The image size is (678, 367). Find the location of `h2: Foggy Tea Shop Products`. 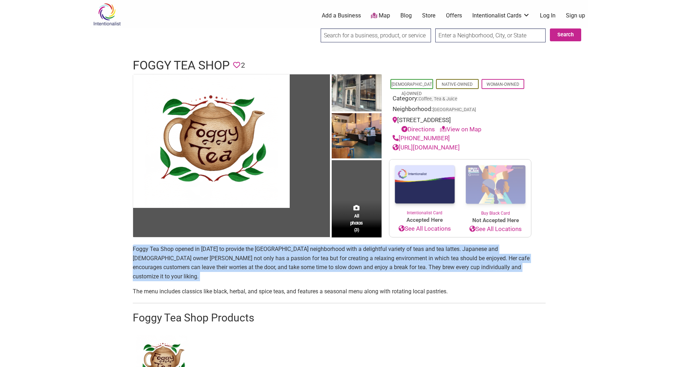

h2: Foggy Tea Shop Products is located at coordinates (339, 318).